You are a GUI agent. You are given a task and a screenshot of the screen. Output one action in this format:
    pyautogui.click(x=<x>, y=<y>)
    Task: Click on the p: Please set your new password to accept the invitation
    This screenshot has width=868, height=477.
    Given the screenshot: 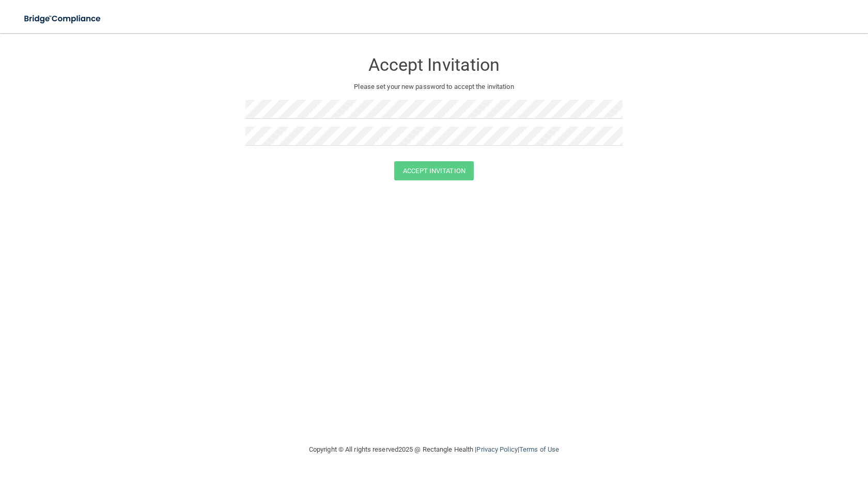 What is the action you would take?
    pyautogui.click(x=434, y=87)
    